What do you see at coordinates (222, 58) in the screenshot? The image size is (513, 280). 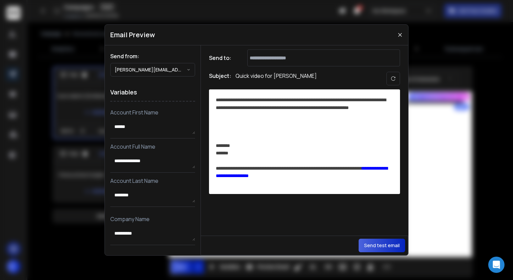 I see `h1: Send to:` at bounding box center [222, 58].